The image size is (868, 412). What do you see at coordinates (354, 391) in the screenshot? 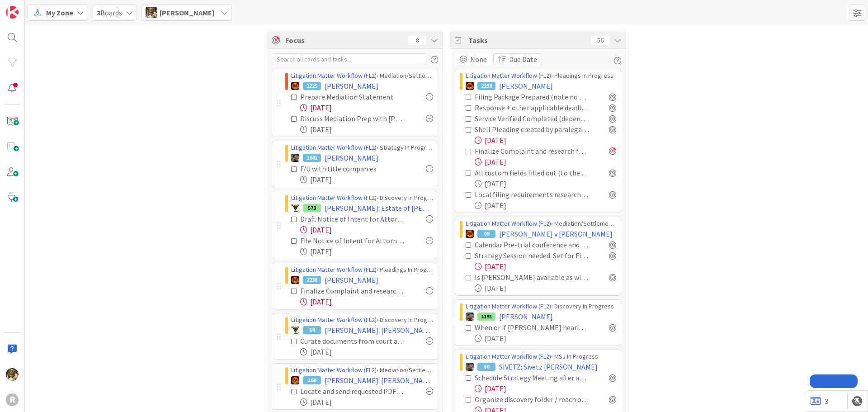
I see `div: Locate and send requested PDFs to client` at bounding box center [354, 391].